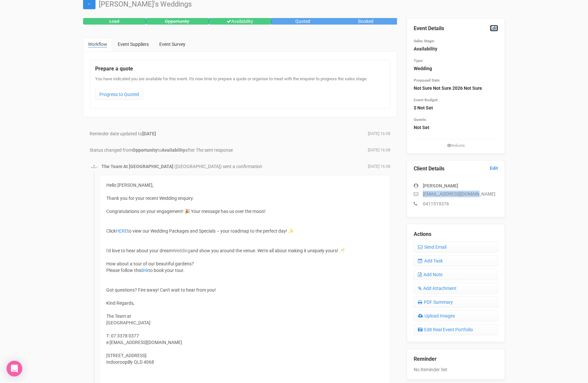 This screenshot has width=588, height=383. What do you see at coordinates (448, 88) in the screenshot?
I see `strong: Not Sure Not Sure 2026 Not Sure` at bounding box center [448, 88].